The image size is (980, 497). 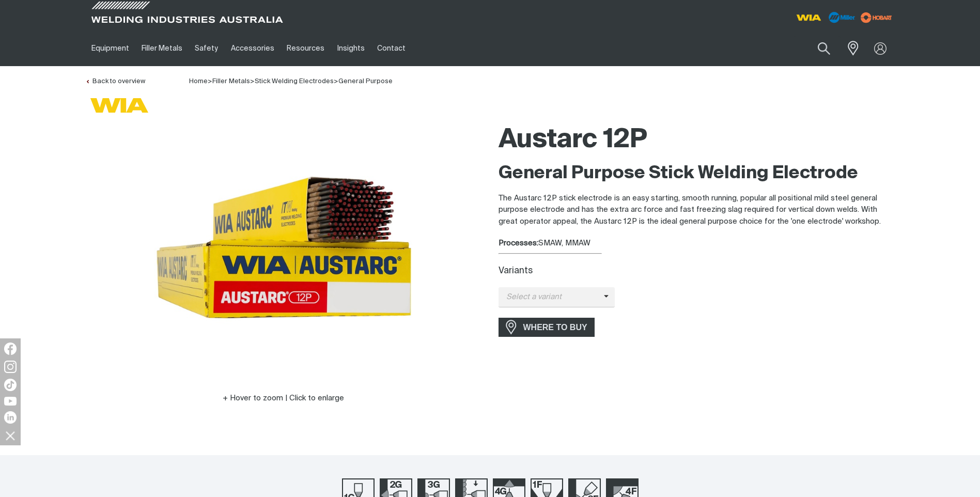 I want to click on h2: General Purpose Stick Welding Electrode, so click(x=696, y=173).